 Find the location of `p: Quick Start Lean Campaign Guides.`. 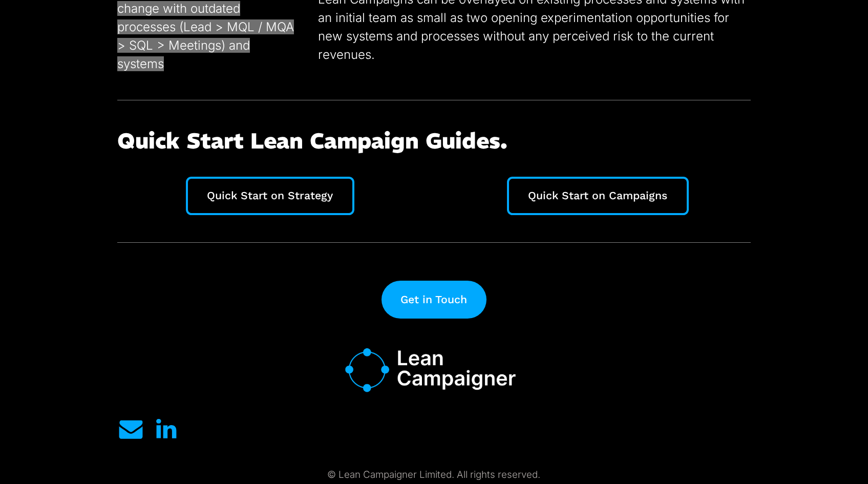

p: Quick Start Lean Campaign Guides. is located at coordinates (434, 141).